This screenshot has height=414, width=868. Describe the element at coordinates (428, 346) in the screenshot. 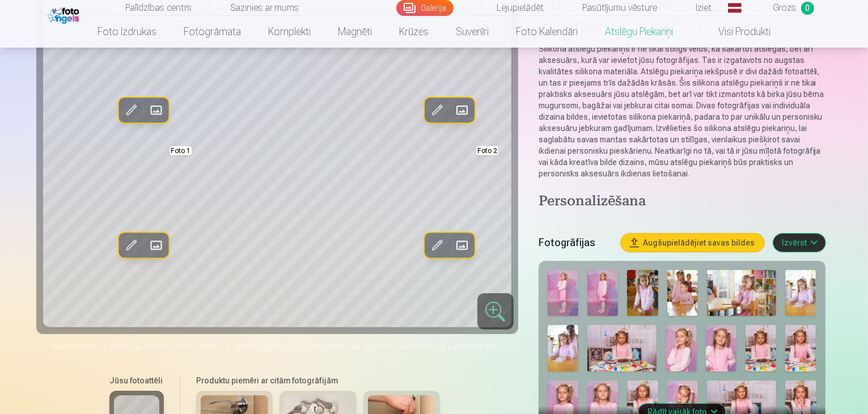

I see `span: lai apgrieztu, pagrieztu vai piemērotu filtru` at that location.